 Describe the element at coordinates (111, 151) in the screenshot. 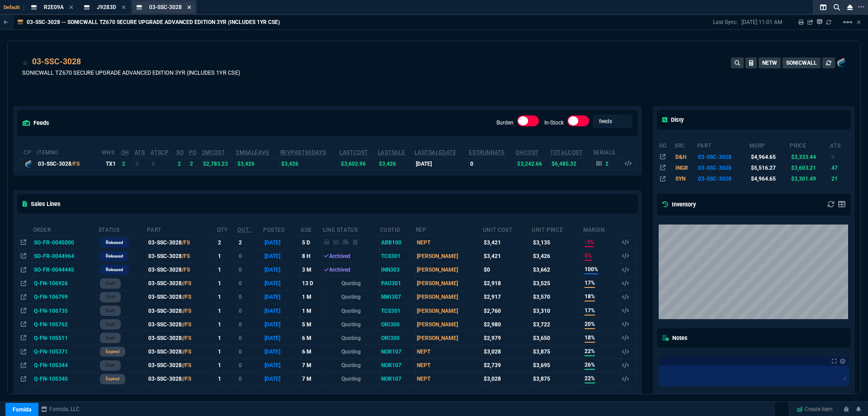

I see `th: WHS` at that location.